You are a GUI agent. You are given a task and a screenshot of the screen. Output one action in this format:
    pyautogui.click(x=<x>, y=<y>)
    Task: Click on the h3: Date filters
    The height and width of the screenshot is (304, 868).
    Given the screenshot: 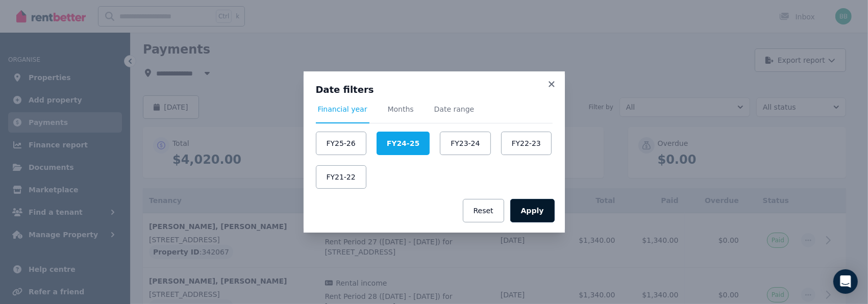 What is the action you would take?
    pyautogui.click(x=434, y=90)
    